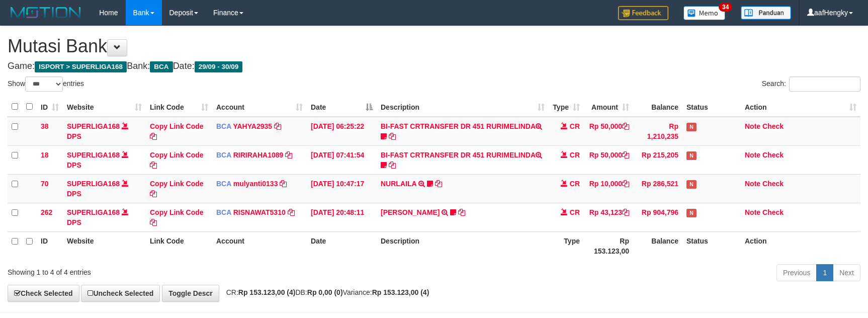 This screenshot has width=868, height=318. I want to click on a: Check Selected, so click(43, 293).